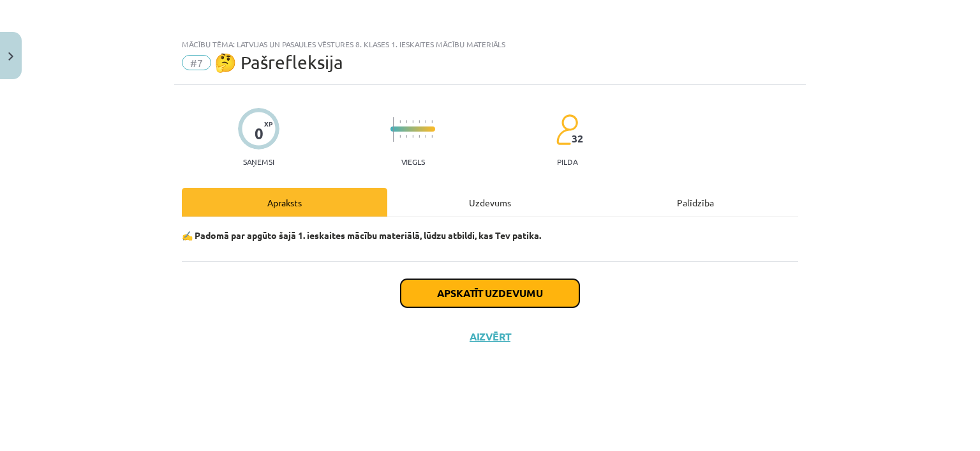  I want to click on div: Mācību tēma: Latvijas un pasaules vēstures 8. klases 1. ieskaites mācību materiāls, so click(490, 44).